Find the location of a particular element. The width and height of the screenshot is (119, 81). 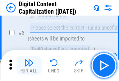

div: Import Sheet is located at coordinates (53, 16).